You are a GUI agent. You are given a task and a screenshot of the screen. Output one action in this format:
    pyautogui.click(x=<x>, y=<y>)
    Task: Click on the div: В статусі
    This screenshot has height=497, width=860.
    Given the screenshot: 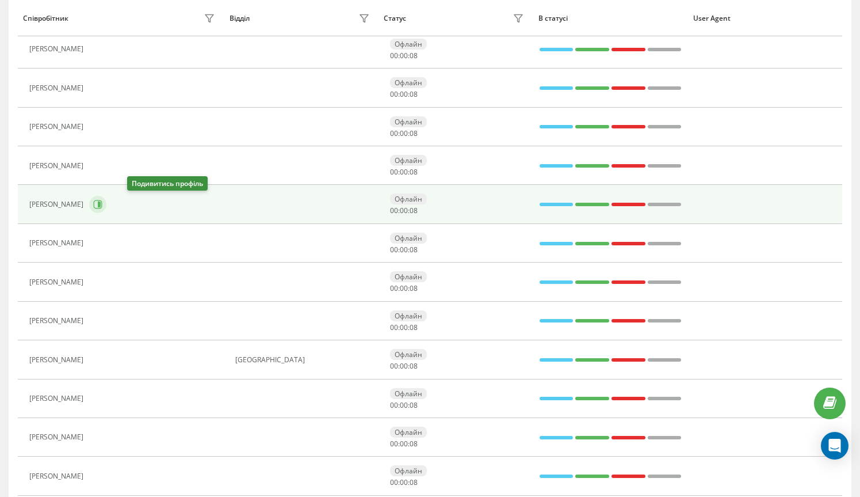 What is the action you would take?
    pyautogui.click(x=611, y=18)
    